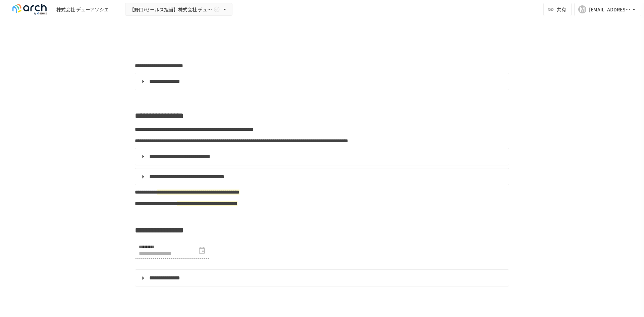 The image size is (644, 317). What do you see at coordinates (29, 10) in the screenshot?
I see `img: logo-default@2x-9cf2c760.svg` at bounding box center [29, 10].